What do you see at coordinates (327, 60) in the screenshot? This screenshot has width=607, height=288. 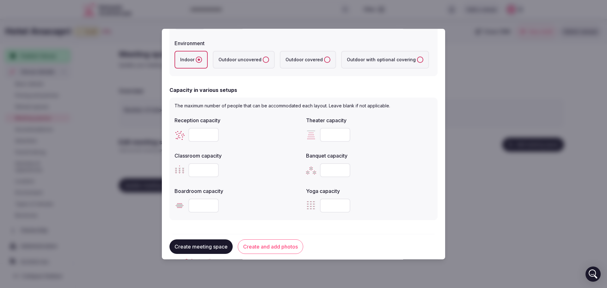 I see `button: Outdoor covered` at bounding box center [327, 60].